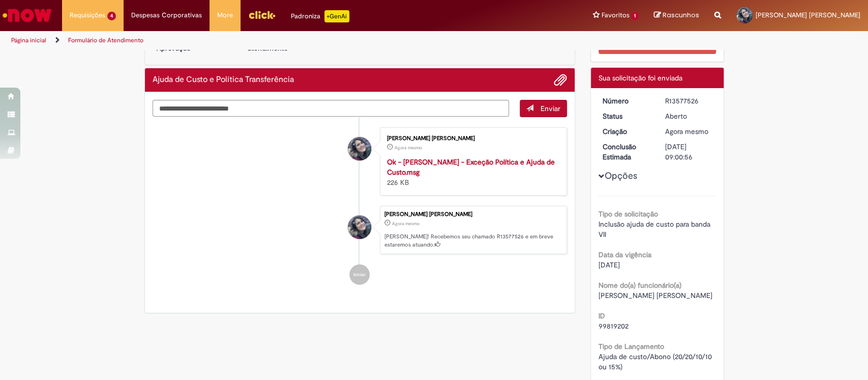 This screenshot has height=380, width=868. Describe the element at coordinates (613, 326) in the screenshot. I see `span: 99819202` at that location.